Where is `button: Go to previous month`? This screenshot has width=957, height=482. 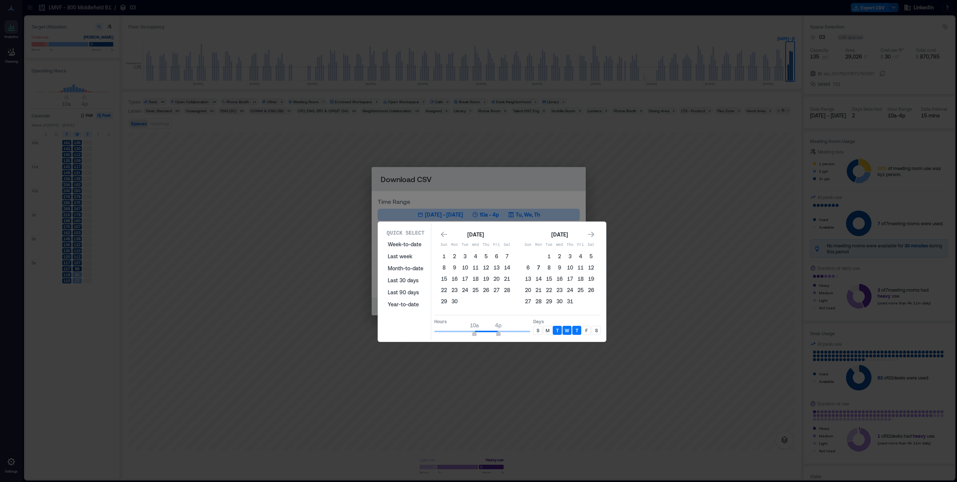 button: Go to previous month is located at coordinates (444, 234).